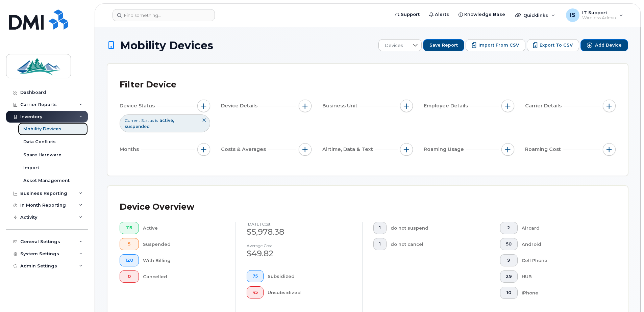 The image size is (644, 312). I want to click on span: 29, so click(509, 276).